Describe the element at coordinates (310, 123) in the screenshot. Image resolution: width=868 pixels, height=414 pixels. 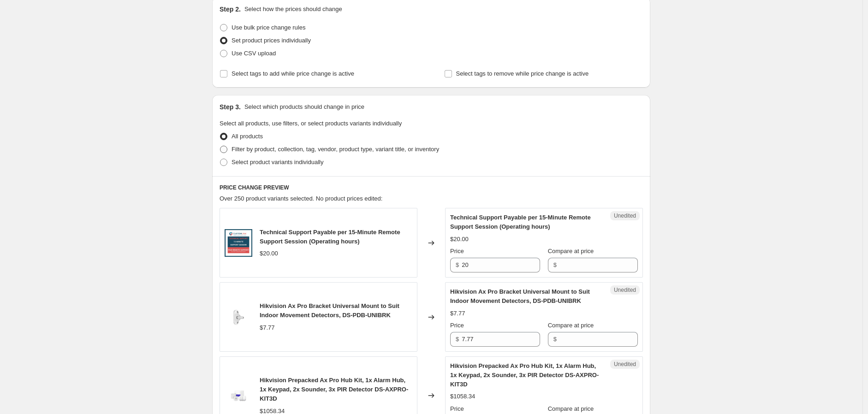
I see `span: Select all products, use filters, or select products variants individually` at that location.